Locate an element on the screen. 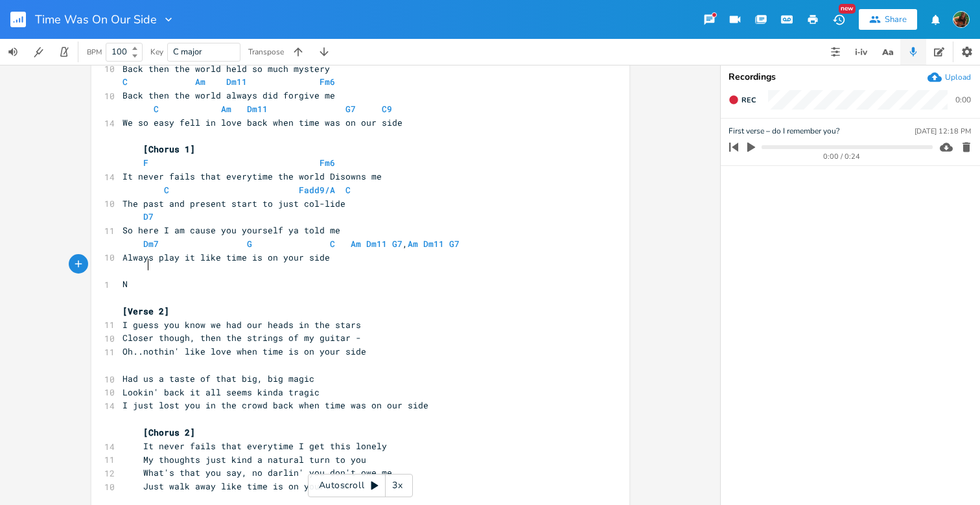  span: What's that you say, no darlin' you don't owe me is located at coordinates (258, 473).